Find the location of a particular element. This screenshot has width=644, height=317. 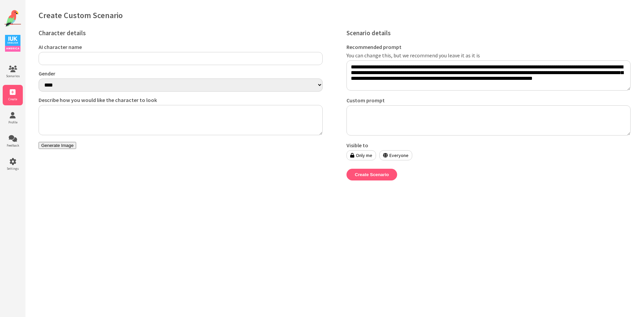

label: Recommended prompt is located at coordinates (488, 47).